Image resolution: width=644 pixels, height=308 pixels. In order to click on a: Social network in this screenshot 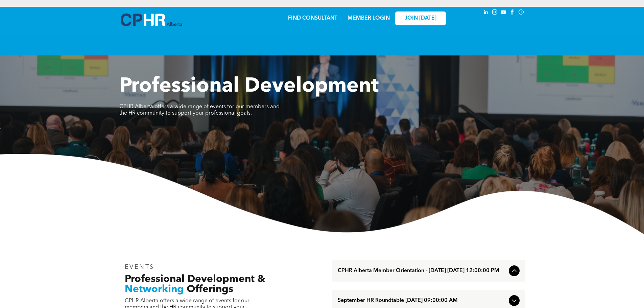, I will do `click(522, 13)`.